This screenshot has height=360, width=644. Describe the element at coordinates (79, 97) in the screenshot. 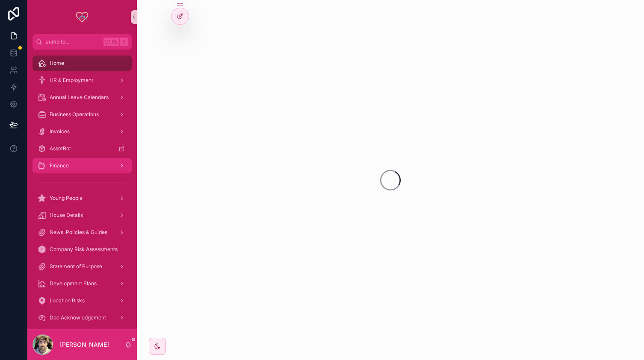

I see `span: Annual Leave Calendars` at that location.